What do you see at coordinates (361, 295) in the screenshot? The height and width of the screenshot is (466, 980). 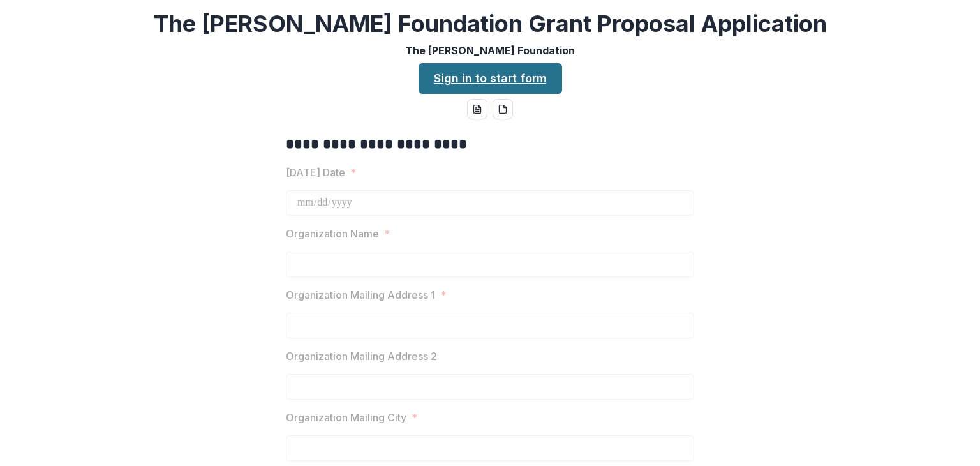 I see `p: Organization Mailing Address 1` at bounding box center [361, 295].